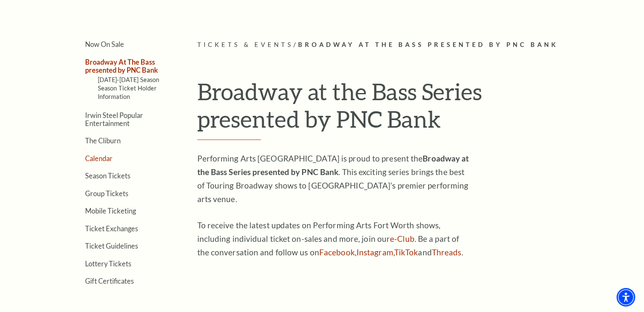  What do you see at coordinates (111, 211) in the screenshot?
I see `a: Mobile Ticketing` at bounding box center [111, 211].